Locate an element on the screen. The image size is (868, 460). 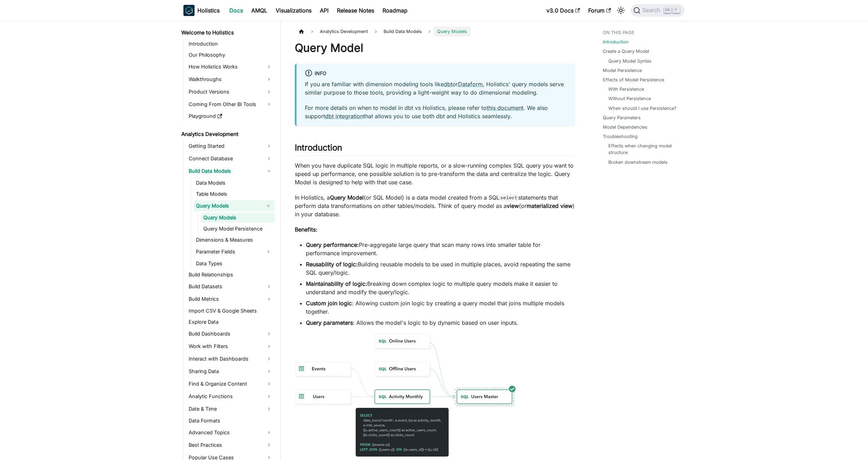
a: Visualizations is located at coordinates (294, 10).